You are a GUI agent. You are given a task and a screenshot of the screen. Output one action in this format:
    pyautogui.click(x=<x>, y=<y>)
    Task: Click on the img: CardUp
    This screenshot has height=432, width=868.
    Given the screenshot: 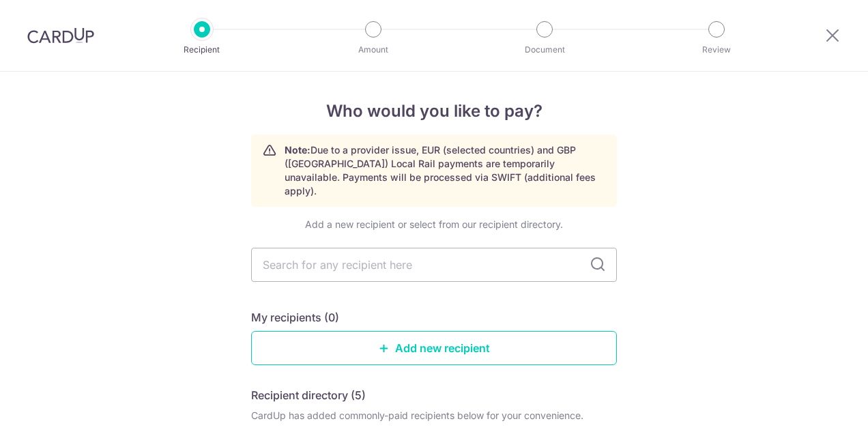 What is the action you would take?
    pyautogui.click(x=61, y=35)
    